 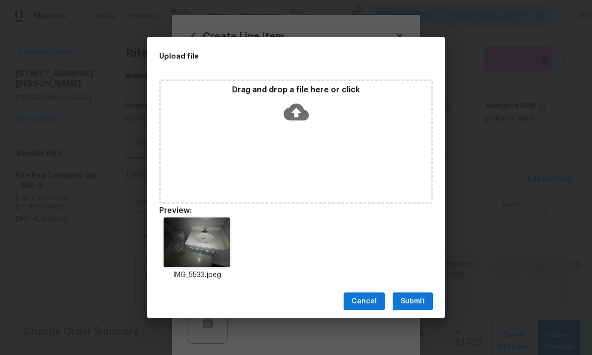 What do you see at coordinates (196, 242) in the screenshot?
I see `img: 2Q==` at bounding box center [196, 242].